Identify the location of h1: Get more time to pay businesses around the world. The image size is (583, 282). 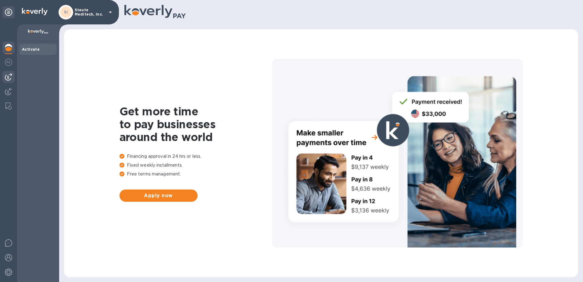
(196, 124).